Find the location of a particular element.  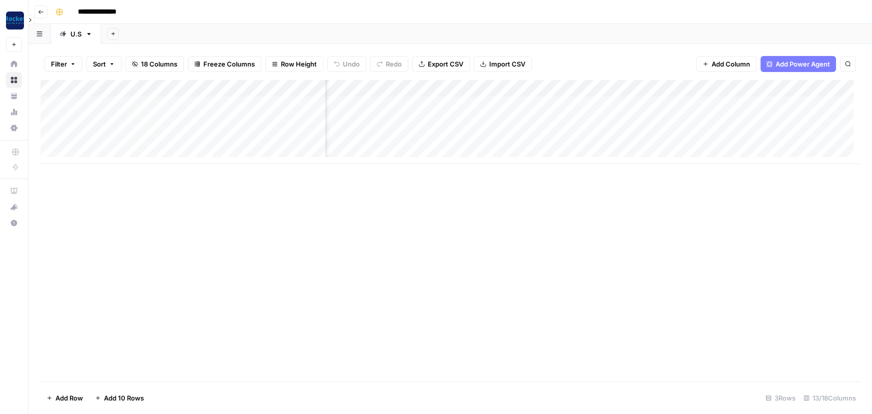

span: Add Column is located at coordinates (731, 64).